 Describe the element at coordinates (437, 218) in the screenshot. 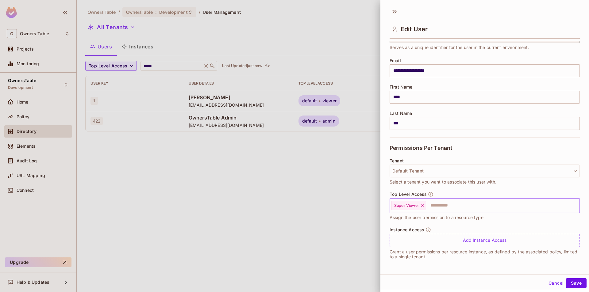

I see `span: Assign the user permission to a resource type` at that location.